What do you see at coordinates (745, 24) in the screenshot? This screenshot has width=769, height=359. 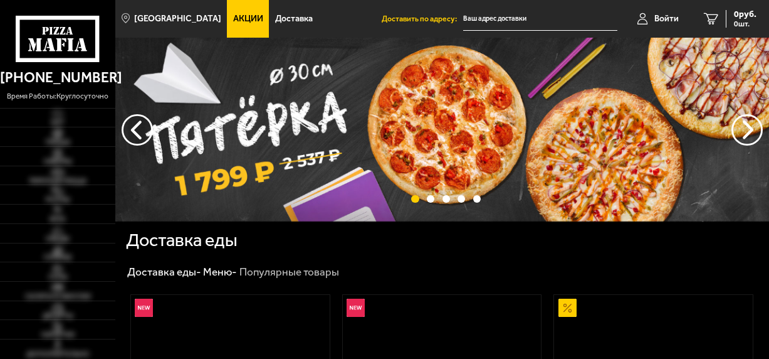 I see `span: 0 шт.` at bounding box center [745, 24].